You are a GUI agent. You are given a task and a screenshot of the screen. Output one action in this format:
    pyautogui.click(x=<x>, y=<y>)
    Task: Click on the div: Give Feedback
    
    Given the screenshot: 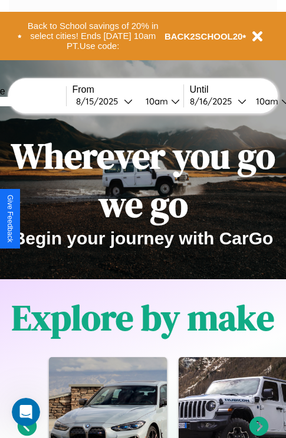 What is the action you would take?
    pyautogui.click(x=10, y=218)
    